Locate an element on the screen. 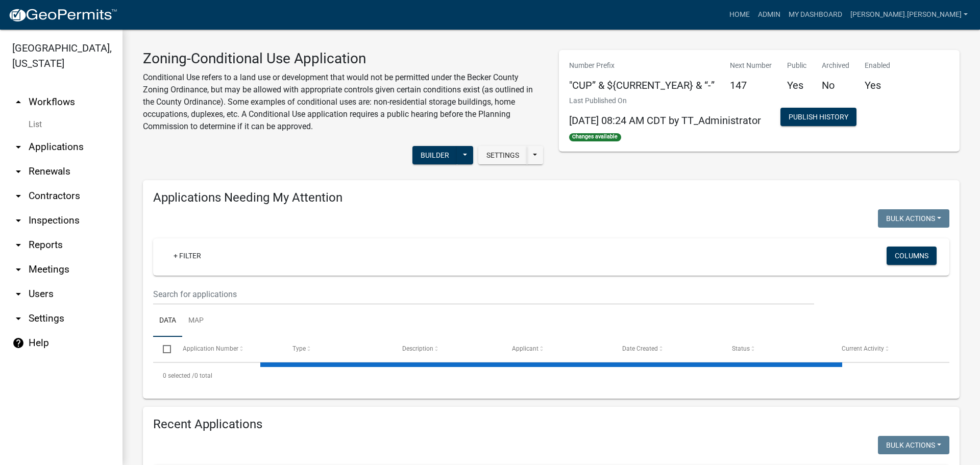 The width and height of the screenshot is (980, 465). button: Settings is located at coordinates (503, 155).